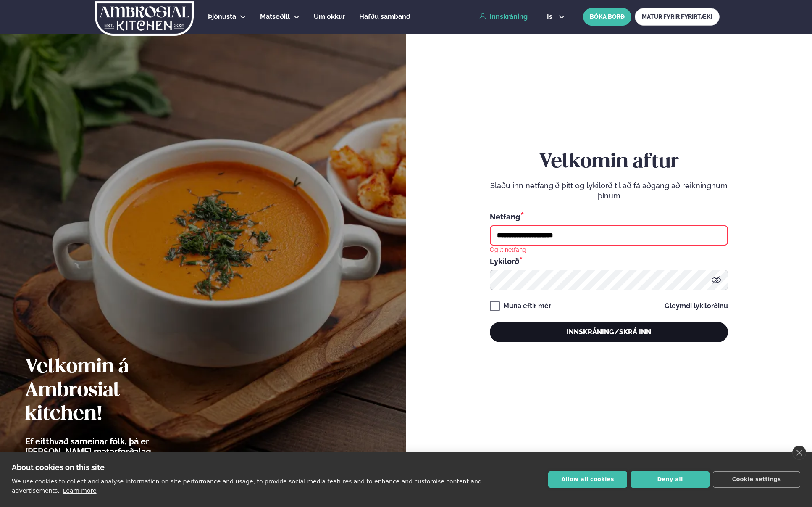  I want to click on button: Innskráning/Skrá inn, so click(609, 332).